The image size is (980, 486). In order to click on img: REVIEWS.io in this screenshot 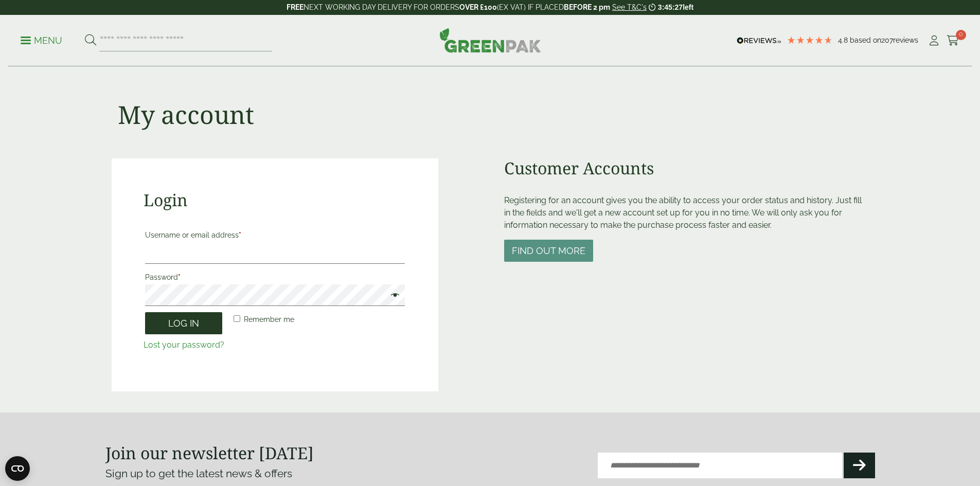, I will do `click(759, 40)`.